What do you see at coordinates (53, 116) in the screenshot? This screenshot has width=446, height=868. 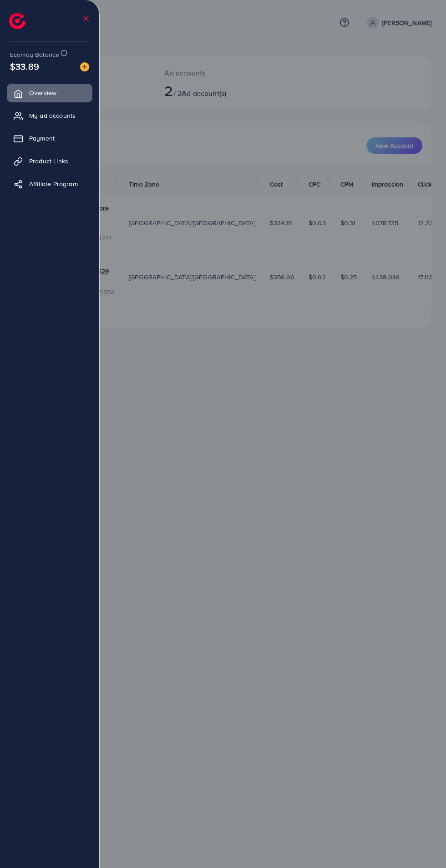 I see `span: My ad accounts` at bounding box center [53, 116].